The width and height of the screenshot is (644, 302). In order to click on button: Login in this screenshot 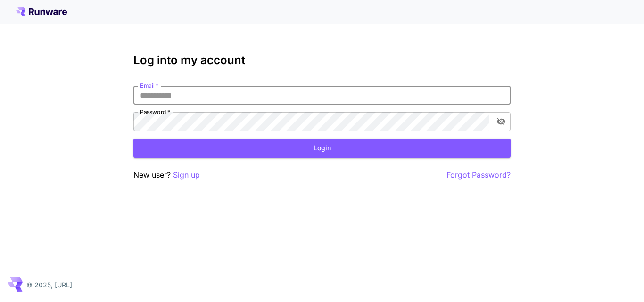, I will do `click(322, 148)`.